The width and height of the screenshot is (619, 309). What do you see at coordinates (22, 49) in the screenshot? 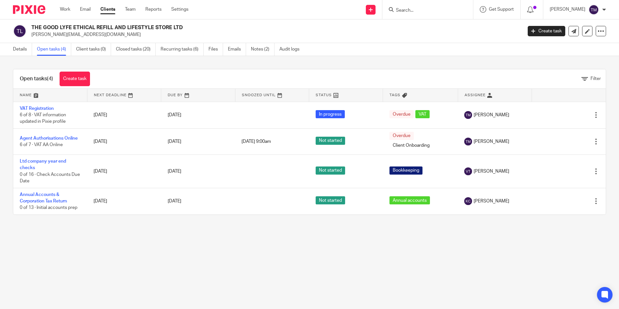
I see `a: Details` at bounding box center [22, 49].